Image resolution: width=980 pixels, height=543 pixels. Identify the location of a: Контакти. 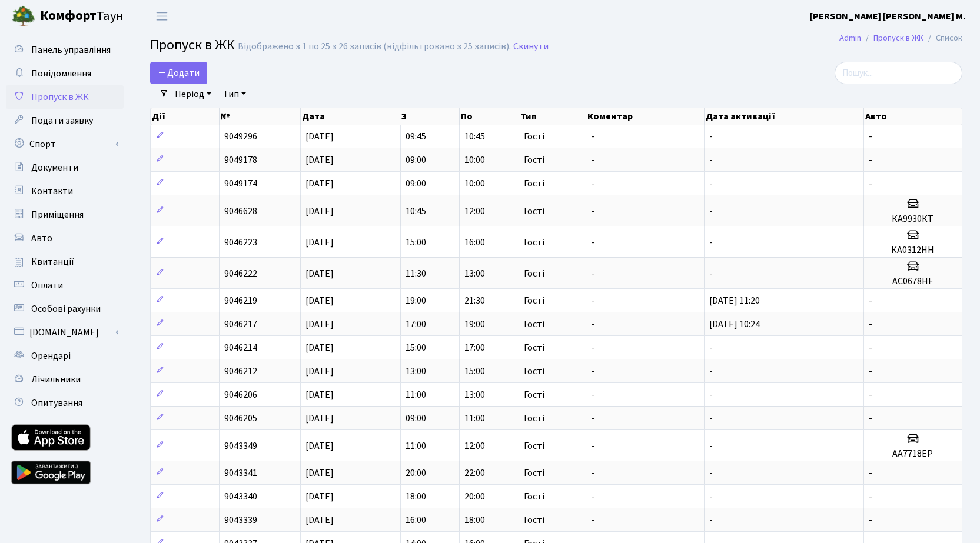
(65, 191).